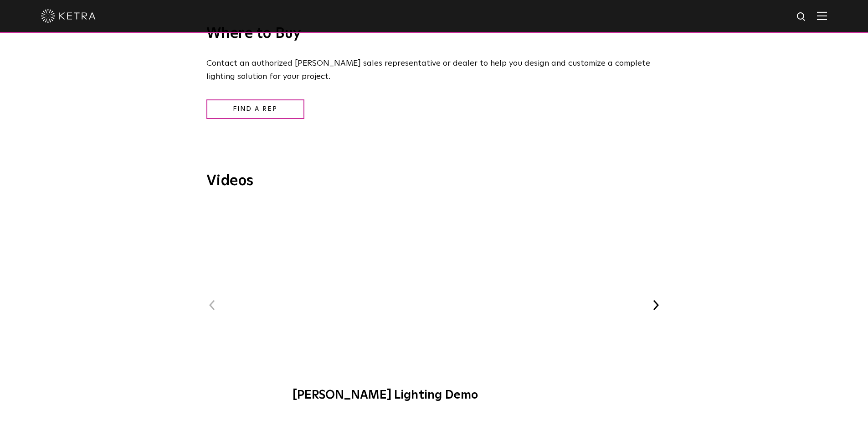  What do you see at coordinates (434, 33) in the screenshot?
I see `h3: Where to Buy` at bounding box center [434, 33].